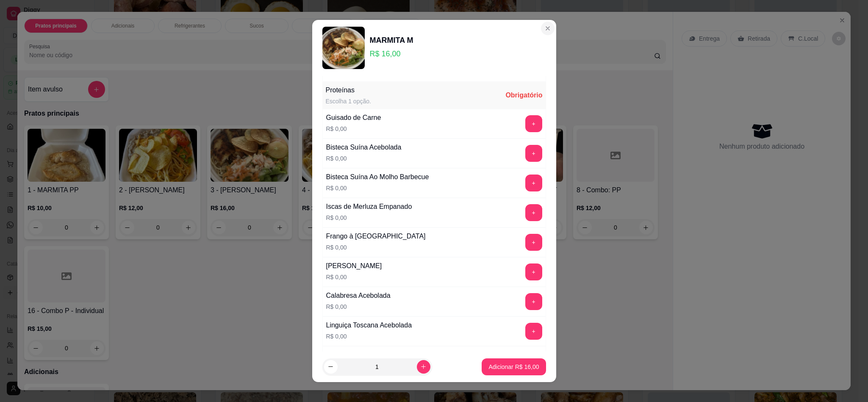  What do you see at coordinates (354, 117) in the screenshot?
I see `div: Guisado de Carne` at bounding box center [354, 117].